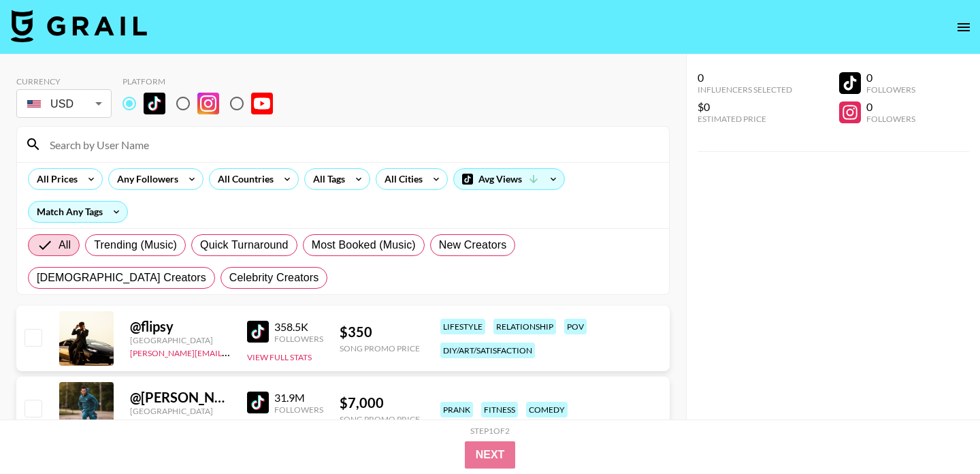 The width and height of the screenshot is (980, 474). Describe the element at coordinates (79, 26) in the screenshot. I see `img: Grail Talent` at that location.